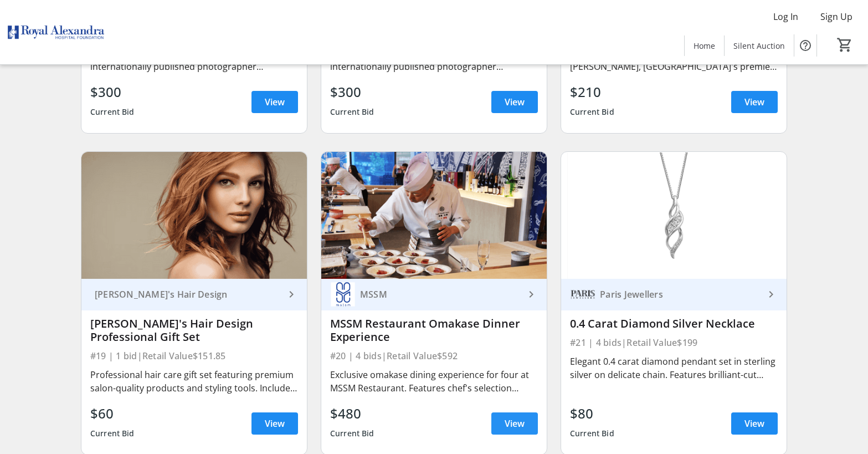 The height and width of the screenshot is (454, 868). Describe the element at coordinates (704, 46) in the screenshot. I see `span: Home` at that location.